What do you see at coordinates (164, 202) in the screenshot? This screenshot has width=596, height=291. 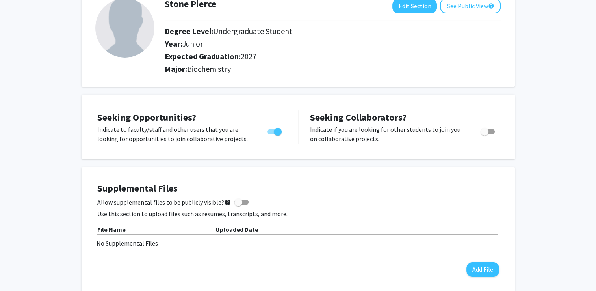 I see `span: Allow supplemental files to be publicly visible?` at bounding box center [164, 202].